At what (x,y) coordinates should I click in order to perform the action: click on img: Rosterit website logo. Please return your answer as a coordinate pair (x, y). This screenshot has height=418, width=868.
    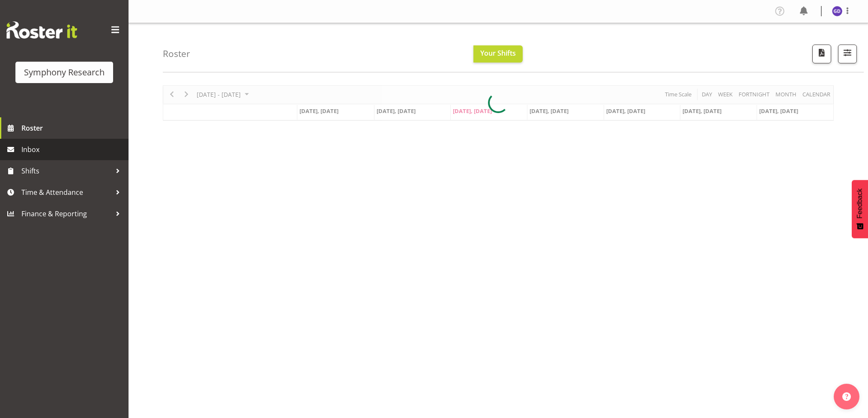
    Looking at the image, I should click on (42, 30).